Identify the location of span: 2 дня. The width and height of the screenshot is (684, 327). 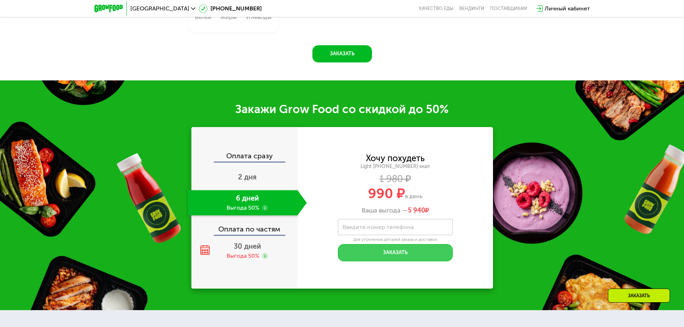
(247, 177).